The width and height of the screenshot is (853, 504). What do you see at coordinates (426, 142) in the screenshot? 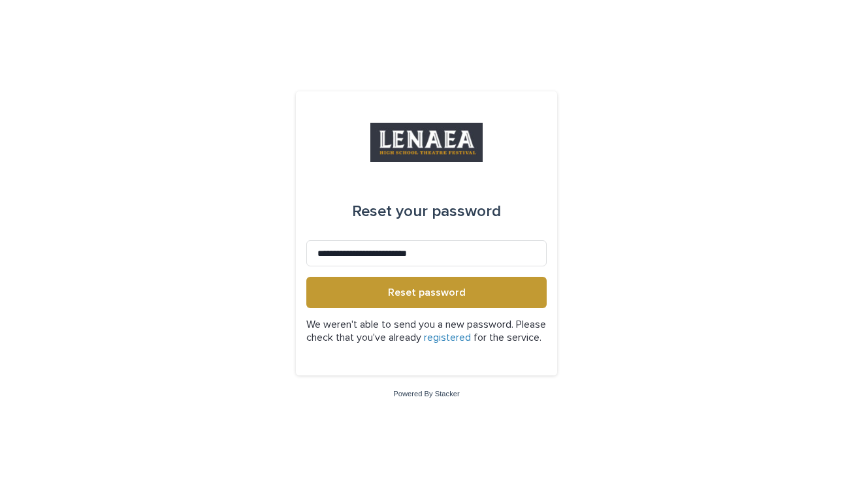
I see `img: 3TRreipReCSEaaZc33pQ` at bounding box center [426, 142].